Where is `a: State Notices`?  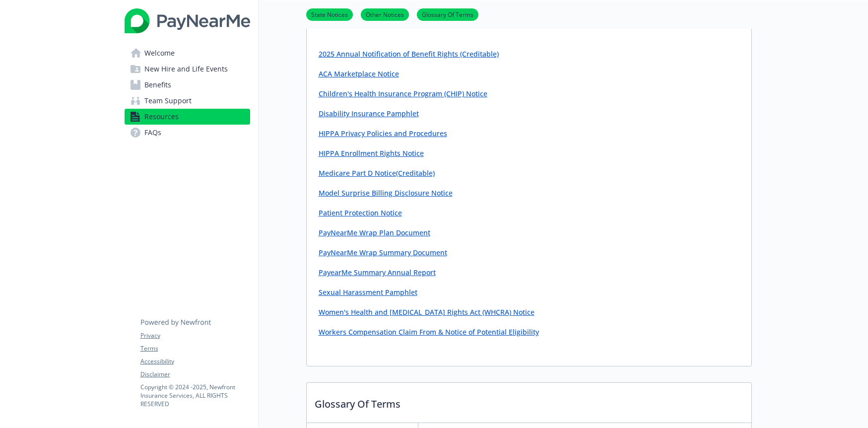
a: State Notices is located at coordinates (330, 14).